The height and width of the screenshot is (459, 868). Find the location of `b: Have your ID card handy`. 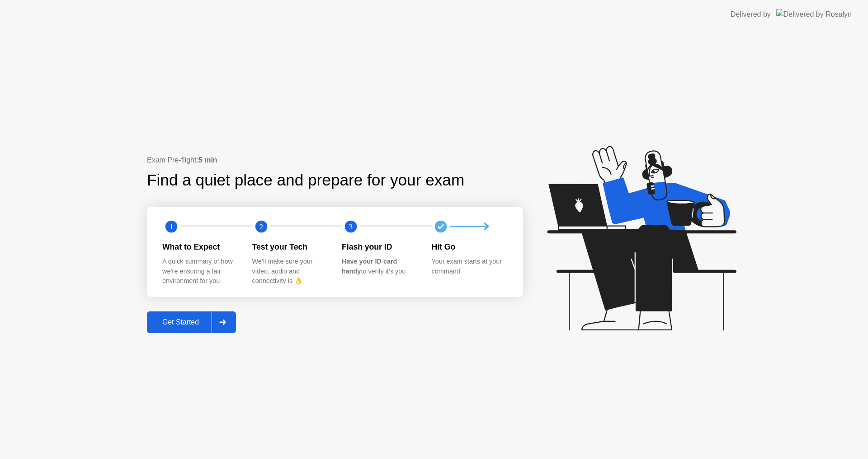

b: Have your ID card handy is located at coordinates (369, 266).